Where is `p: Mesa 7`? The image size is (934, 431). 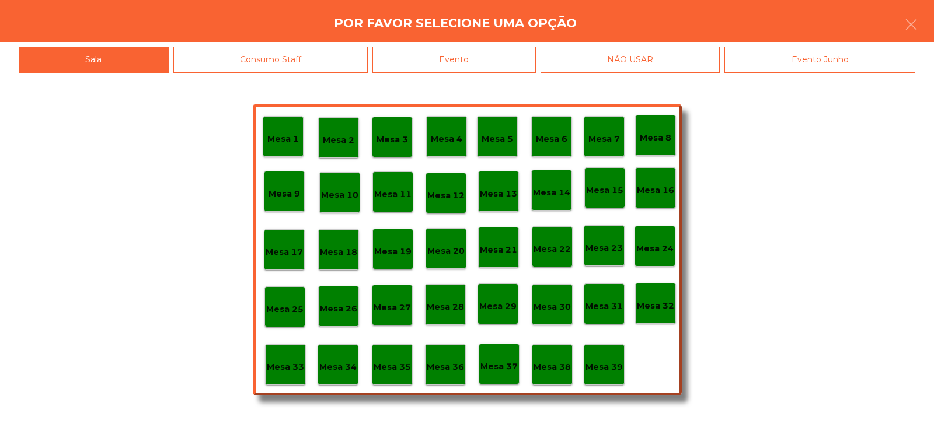 p: Mesa 7 is located at coordinates (604, 139).